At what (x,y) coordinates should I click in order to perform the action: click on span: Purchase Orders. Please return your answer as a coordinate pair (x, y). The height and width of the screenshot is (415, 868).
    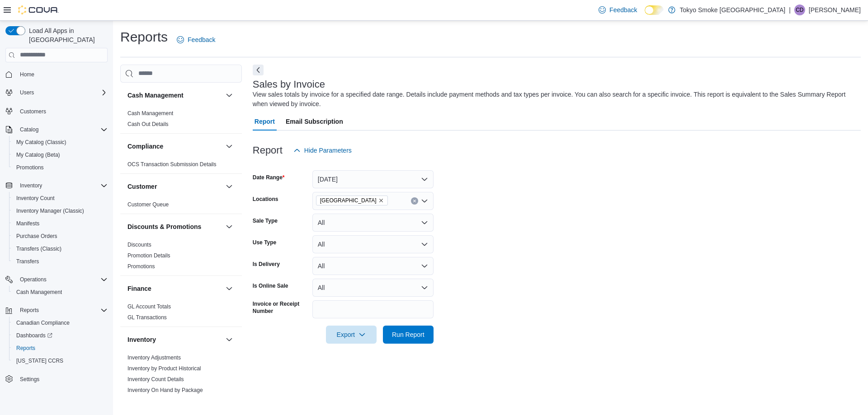
    Looking at the image, I should click on (36, 236).